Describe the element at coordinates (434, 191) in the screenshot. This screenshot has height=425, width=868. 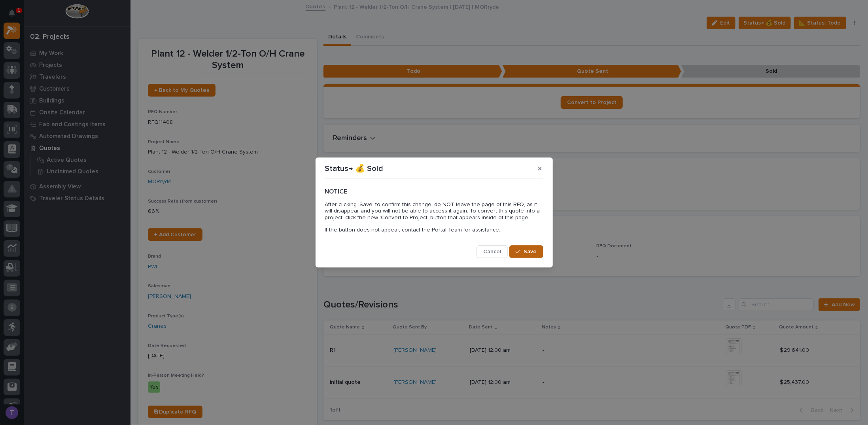
I see `h2: NOTICE` at that location.